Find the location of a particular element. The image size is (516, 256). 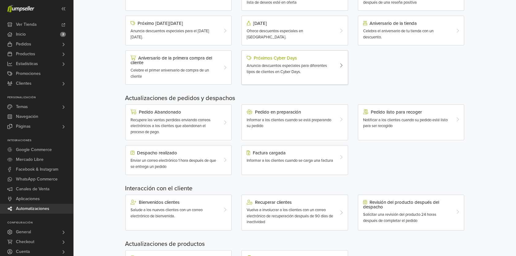

div: Pedido en preparación is located at coordinates (290, 112).